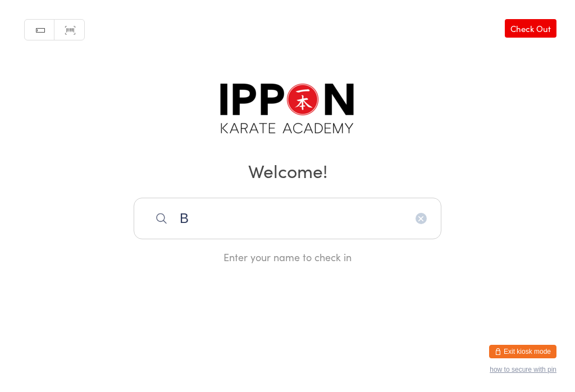 This screenshot has width=575, height=392. Describe the element at coordinates (288, 256) in the screenshot. I see `div: Enter your name to check in` at that location.